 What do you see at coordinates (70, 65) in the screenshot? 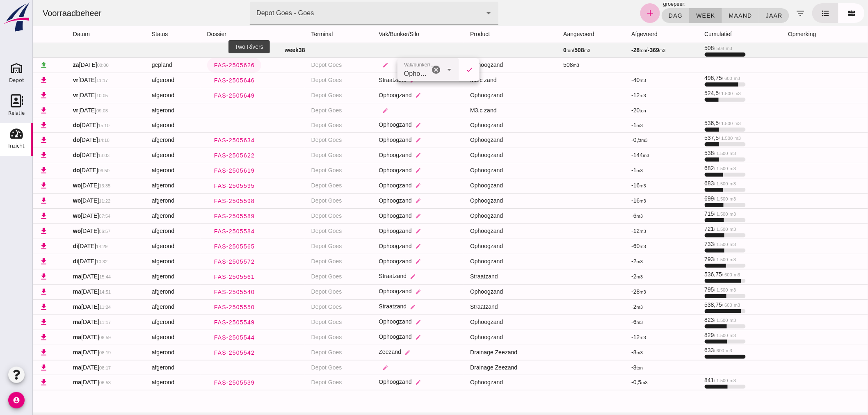
I see `small: 00:00` at bounding box center [70, 65].